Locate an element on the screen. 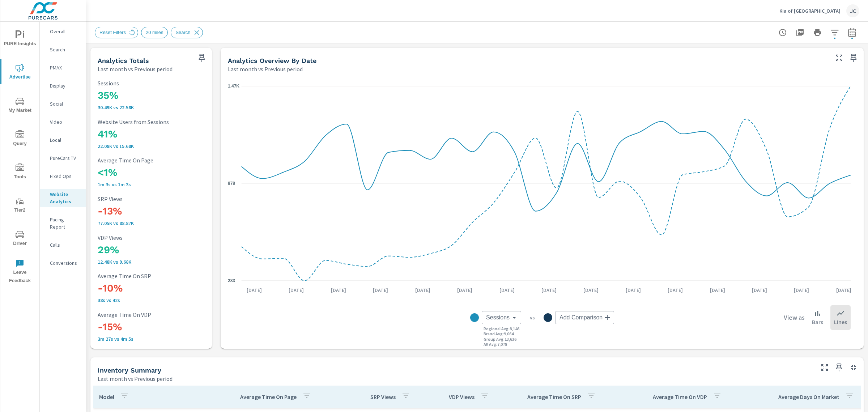  p: All Avg : 7,078 is located at coordinates (496, 345).